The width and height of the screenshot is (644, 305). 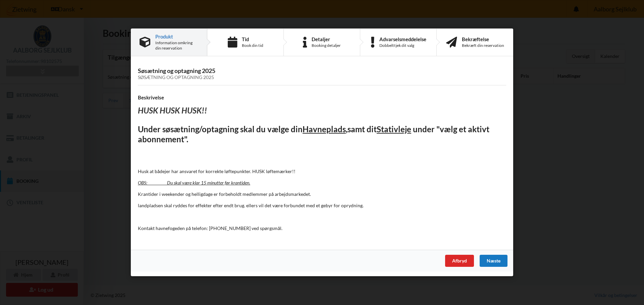 I want to click on div: Detaljer, so click(x=326, y=40).